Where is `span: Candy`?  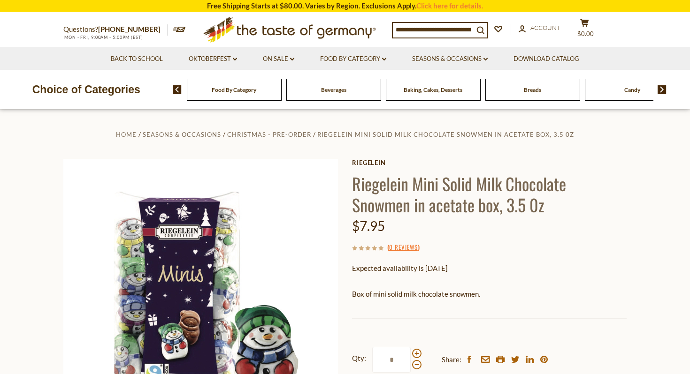 span: Candy is located at coordinates (632, 90).